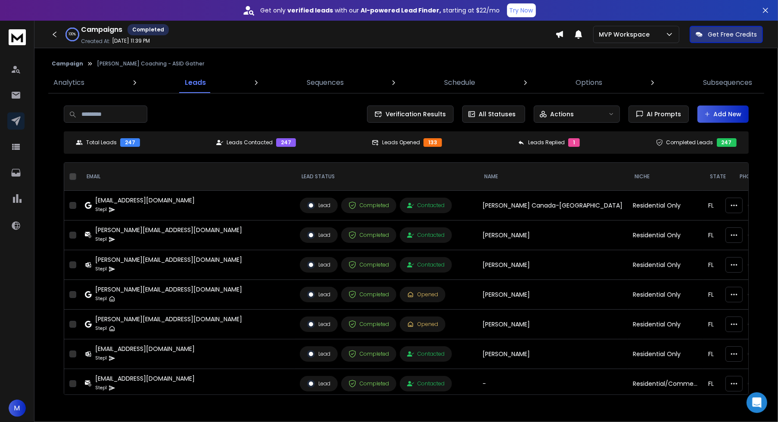 Image resolution: width=778 pixels, height=422 pixels. Describe the element at coordinates (728, 83) in the screenshot. I see `p: Subsequences` at that location.